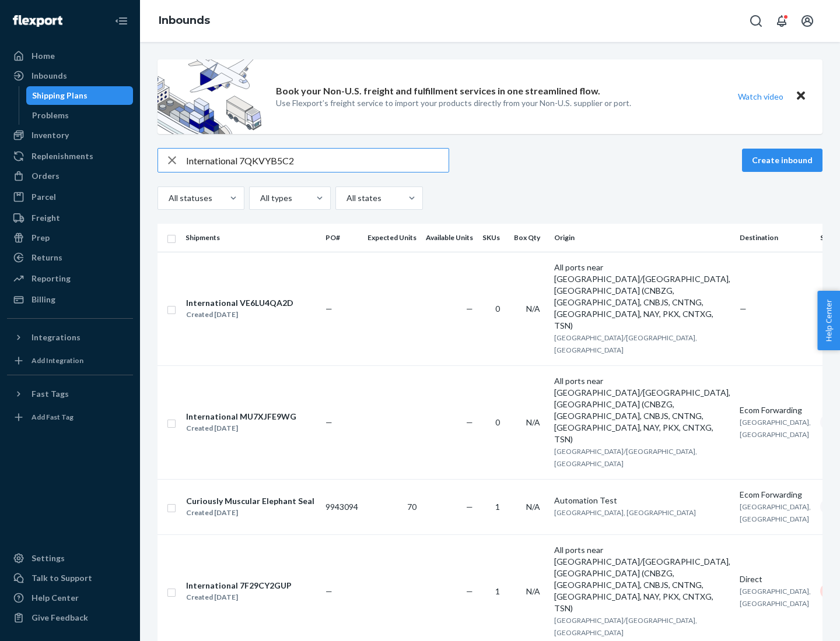 The image size is (840, 641). Describe the element at coordinates (250, 501) in the screenshot. I see `div: Curiously Muscular Elephant Seal` at that location.